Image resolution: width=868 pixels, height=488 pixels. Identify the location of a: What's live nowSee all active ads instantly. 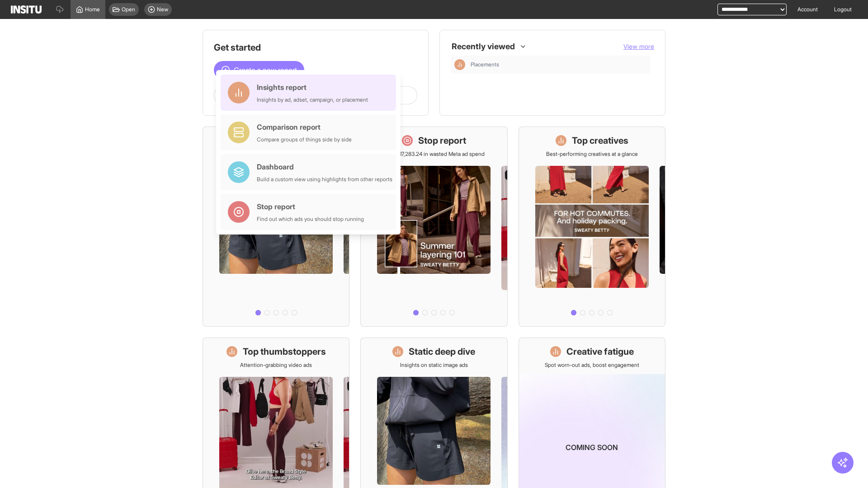
(276, 227).